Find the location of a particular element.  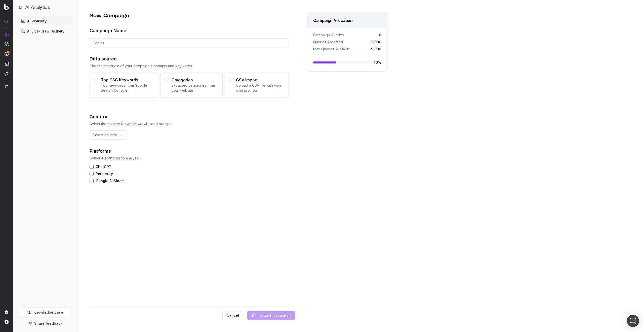

div: Campaign Allocation is located at coordinates (347, 21).